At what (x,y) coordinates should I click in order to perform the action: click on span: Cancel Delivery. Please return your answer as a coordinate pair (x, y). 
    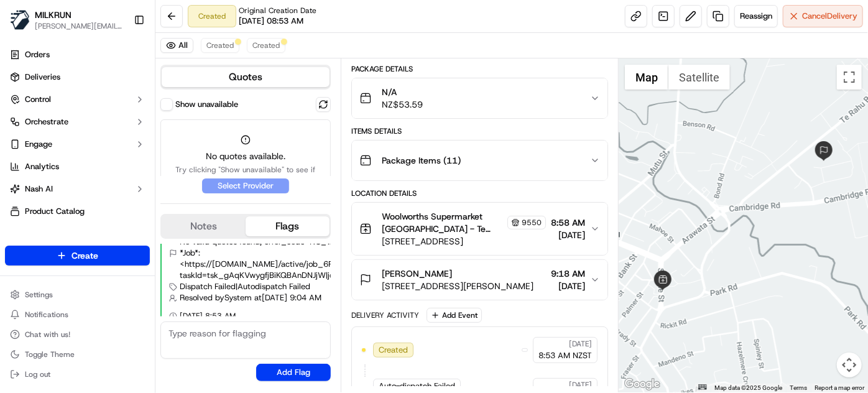
    Looking at the image, I should click on (830, 16).